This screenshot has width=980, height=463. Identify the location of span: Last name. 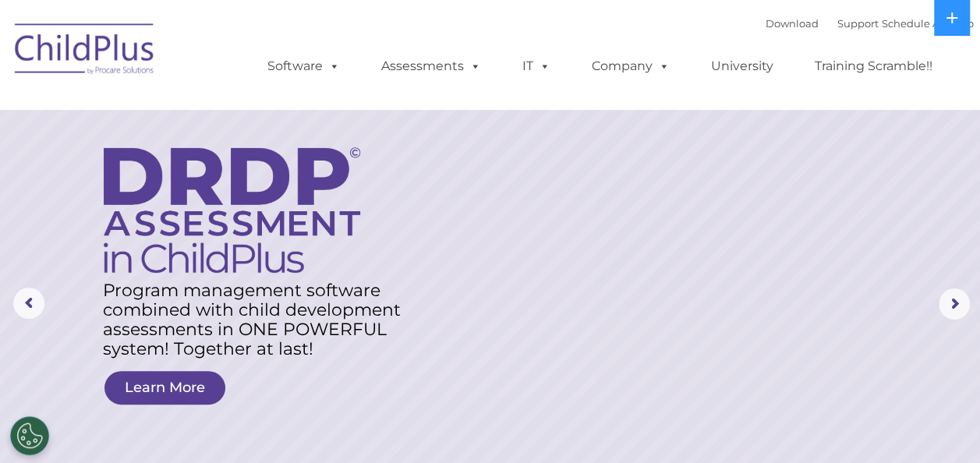
(240, 108).